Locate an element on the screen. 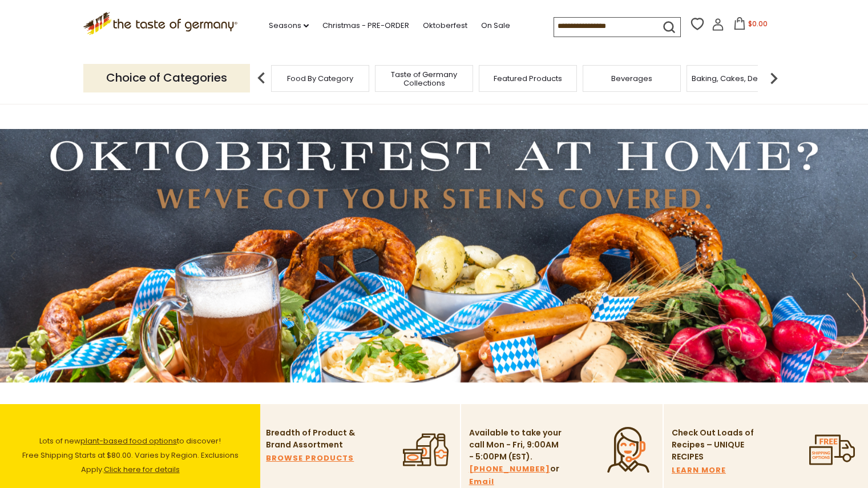 The height and width of the screenshot is (488, 868). p: Available to take your call Mon - Fri, 9:00AM - 5:00PM (EST). or is located at coordinates (516, 458).